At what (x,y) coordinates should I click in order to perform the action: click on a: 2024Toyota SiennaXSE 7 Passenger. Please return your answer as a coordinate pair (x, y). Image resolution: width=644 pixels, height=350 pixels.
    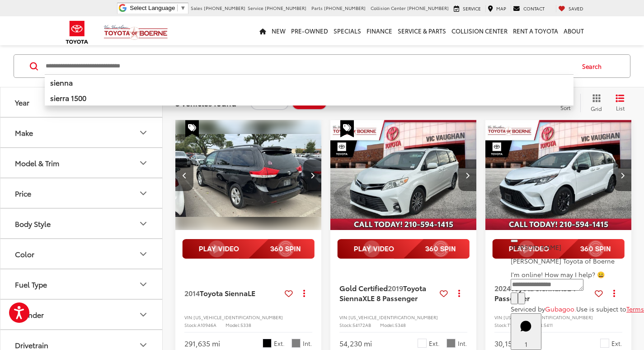
    Looking at the image, I should click on (543, 293).